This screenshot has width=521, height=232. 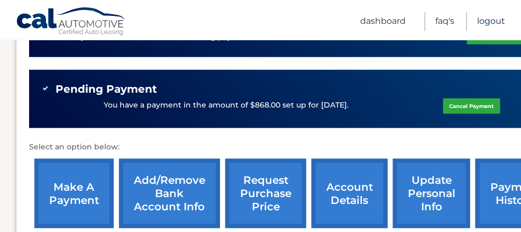 I want to click on a: Dashboard, so click(x=383, y=21).